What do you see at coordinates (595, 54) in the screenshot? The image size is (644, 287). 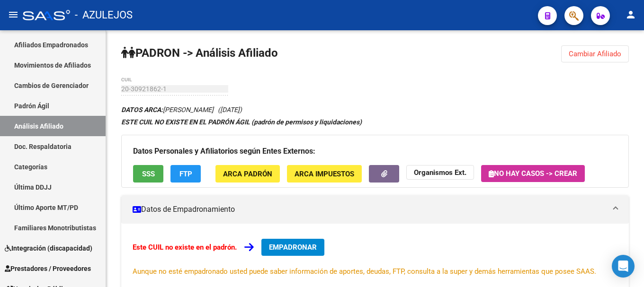 I see `span: Cambiar Afiliado` at bounding box center [595, 54].